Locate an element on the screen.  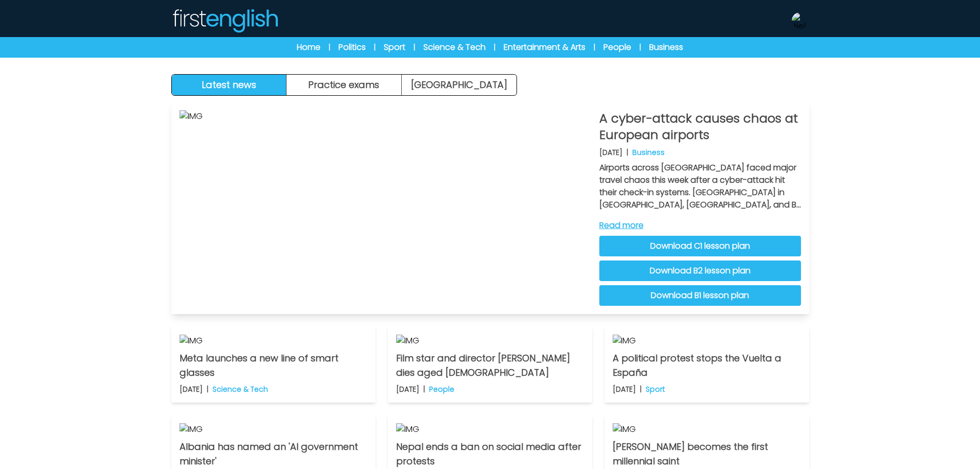
p: A political protest stops the Vuelta a España is located at coordinates (707, 366).